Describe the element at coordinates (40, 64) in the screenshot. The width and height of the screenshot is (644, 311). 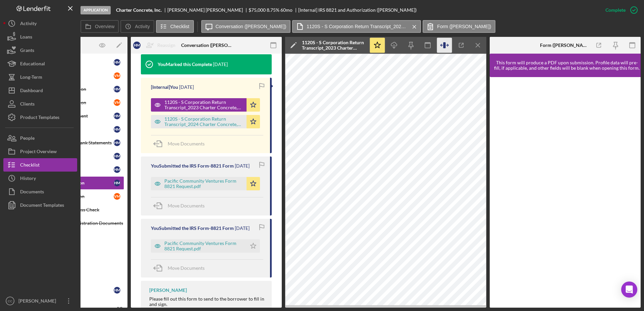
I see `a: Educational` at that location.